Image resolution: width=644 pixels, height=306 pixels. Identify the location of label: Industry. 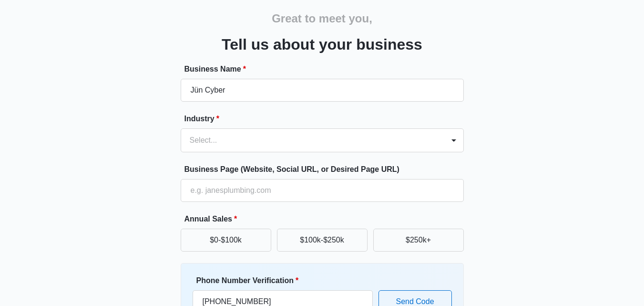
(326, 119).